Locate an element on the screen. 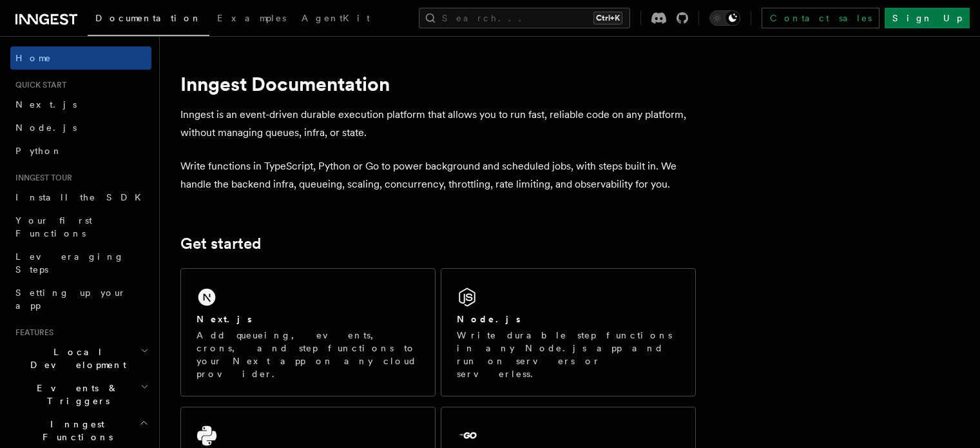  a: AgentKit is located at coordinates (335, 19).